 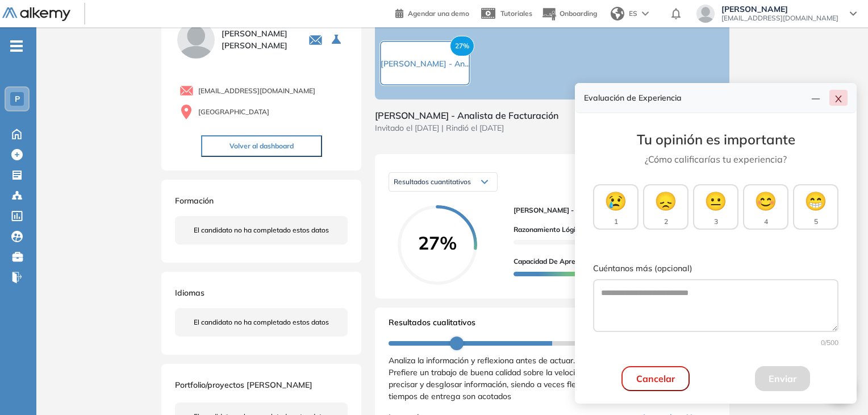 What do you see at coordinates (656, 378) in the screenshot?
I see `button: Cancelar` at bounding box center [656, 378].